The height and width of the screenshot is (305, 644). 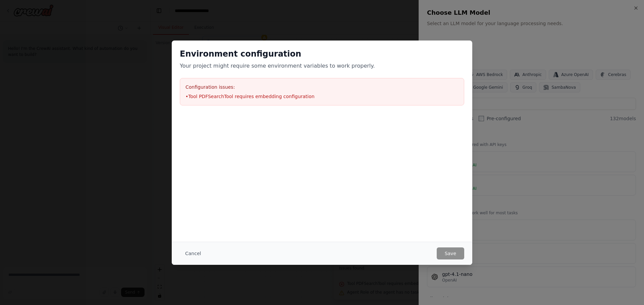 I want to click on button: Anthropic, so click(x=528, y=75).